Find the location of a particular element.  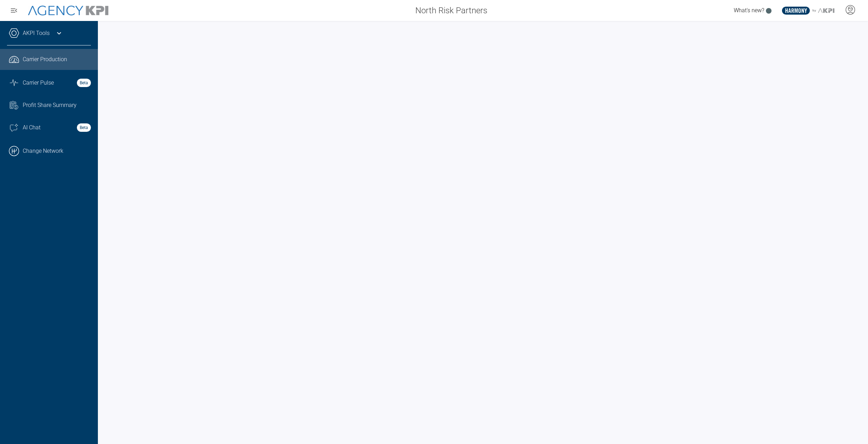

a: AKPI Tools is located at coordinates (36, 33).